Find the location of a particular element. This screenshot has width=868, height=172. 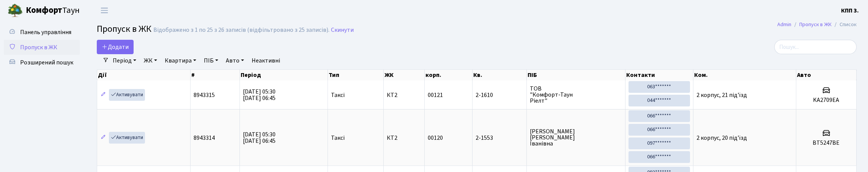

nav: breadcrumb is located at coordinates (817, 25).